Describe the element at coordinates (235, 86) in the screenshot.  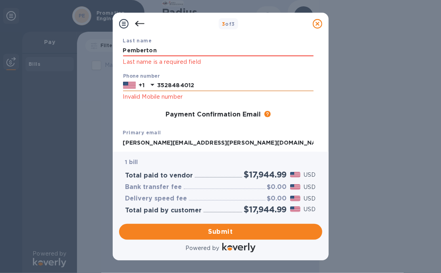
I see `input: Enter your phone number` at that location.